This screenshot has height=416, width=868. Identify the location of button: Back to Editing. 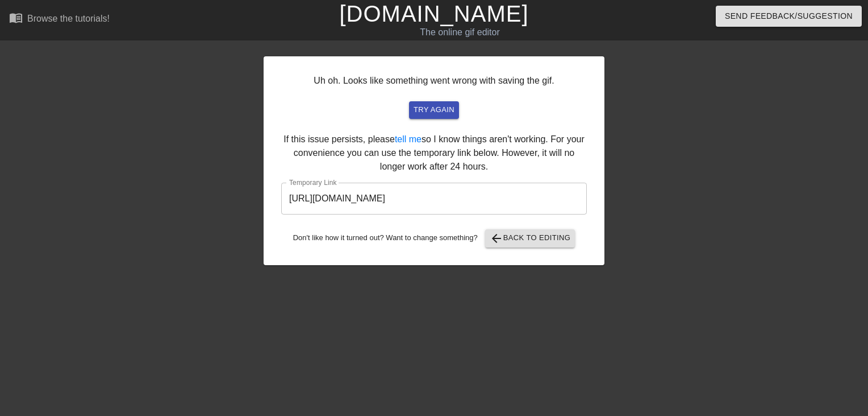
(530, 238).